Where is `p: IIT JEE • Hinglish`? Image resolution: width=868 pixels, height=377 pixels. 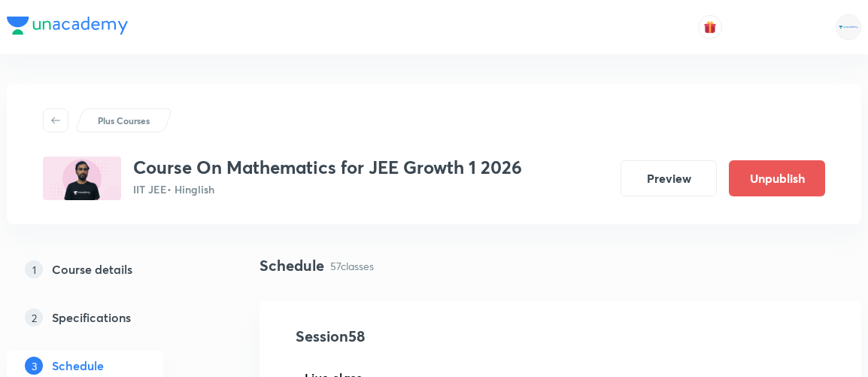 p: IIT JEE • Hinglish is located at coordinates (327, 189).